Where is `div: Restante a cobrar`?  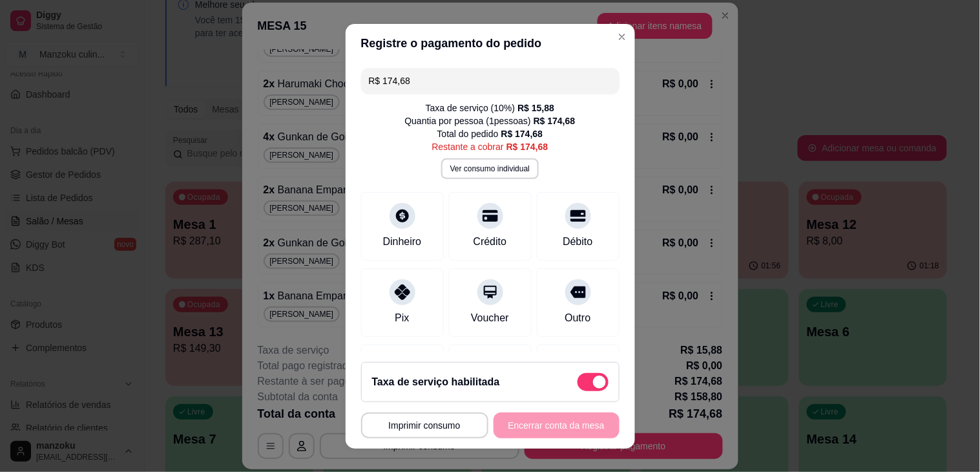
div: Restante a cobrar is located at coordinates (491, 147).